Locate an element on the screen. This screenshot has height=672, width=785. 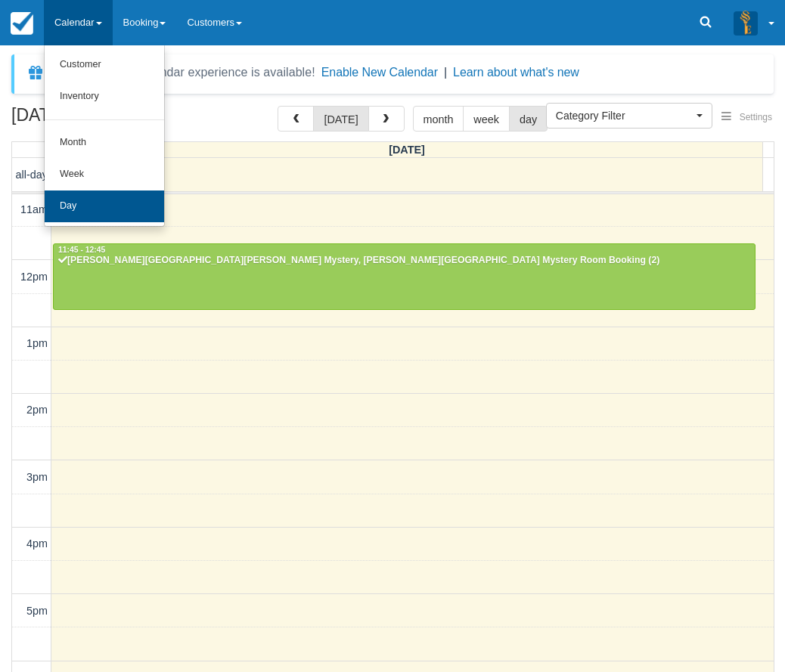
a: Month is located at coordinates (104, 143).